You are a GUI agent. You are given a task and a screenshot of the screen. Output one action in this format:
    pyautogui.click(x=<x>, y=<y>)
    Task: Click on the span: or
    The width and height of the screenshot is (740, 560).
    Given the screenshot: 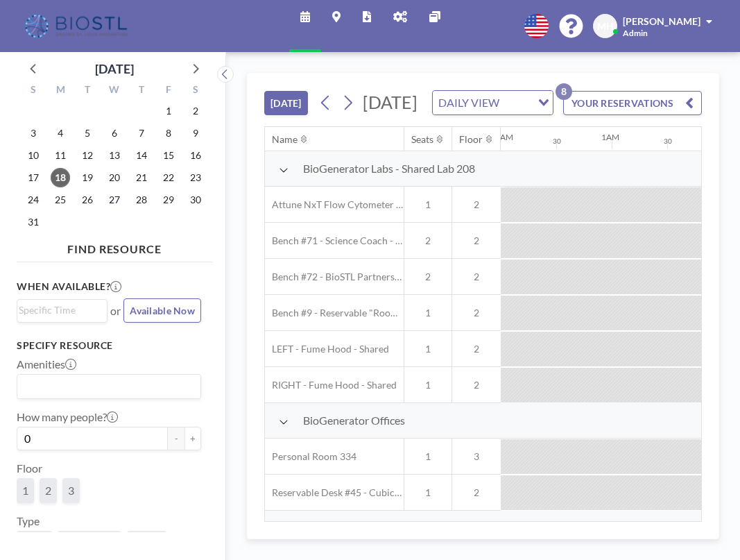 What is the action you would take?
    pyautogui.click(x=115, y=311)
    